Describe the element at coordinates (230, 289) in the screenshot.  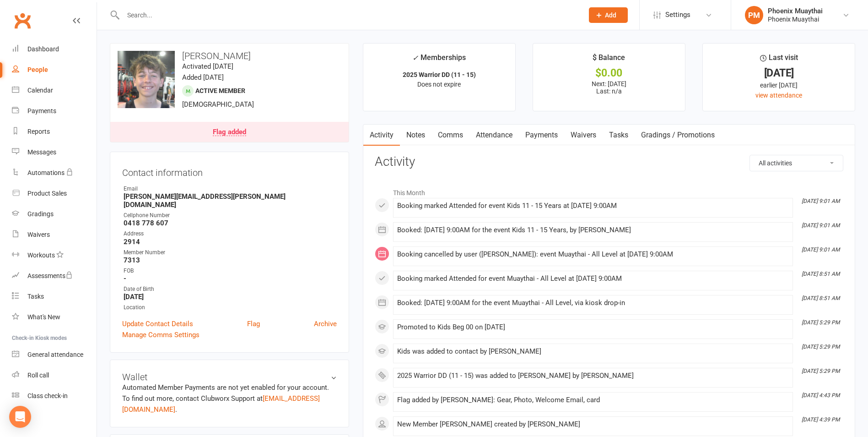
I see `div: Date of Birth` at that location.